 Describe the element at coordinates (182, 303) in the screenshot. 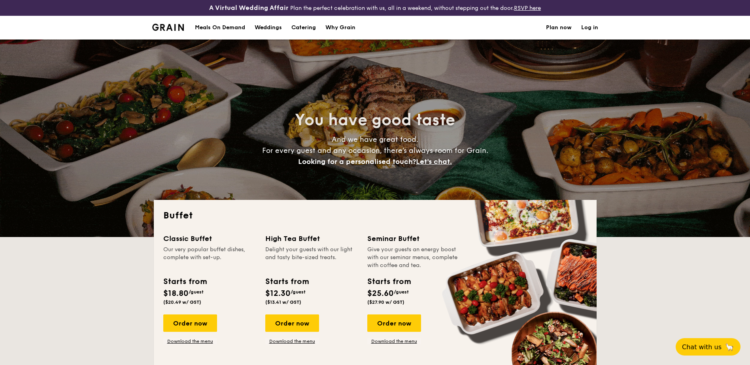

I see `span: ($20.49 w/ GST)` at that location.